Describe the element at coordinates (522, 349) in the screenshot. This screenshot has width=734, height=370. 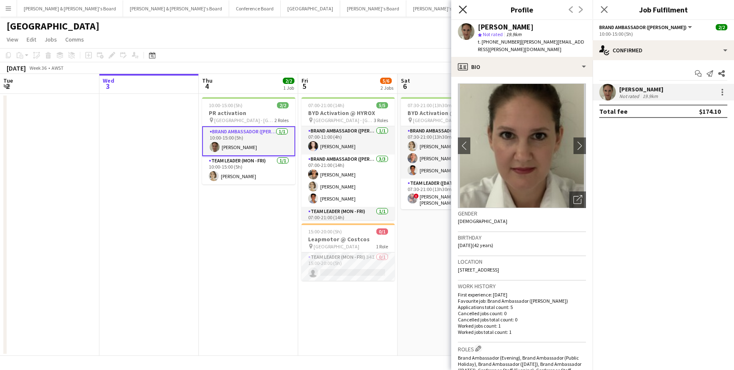
I see `h3: Roles` at that location.